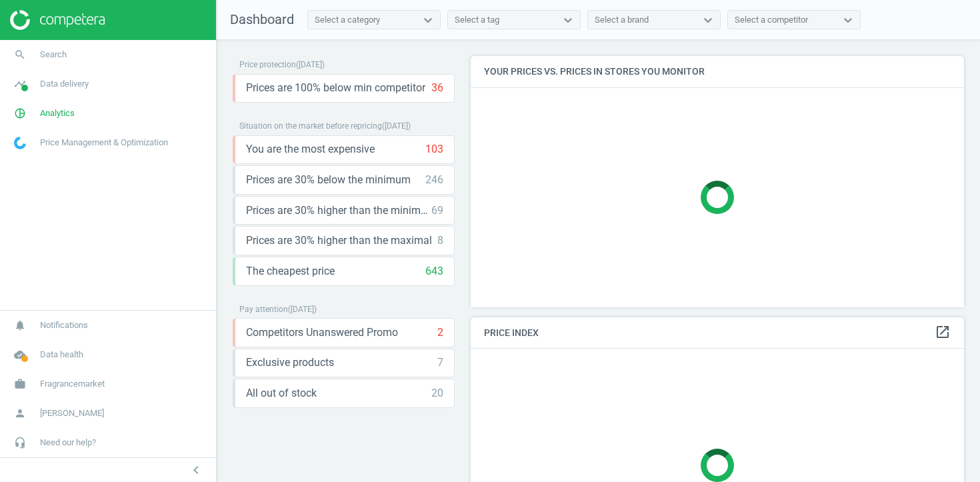 The image size is (980, 482). Describe the element at coordinates (440, 241) in the screenshot. I see `div: 8` at that location.